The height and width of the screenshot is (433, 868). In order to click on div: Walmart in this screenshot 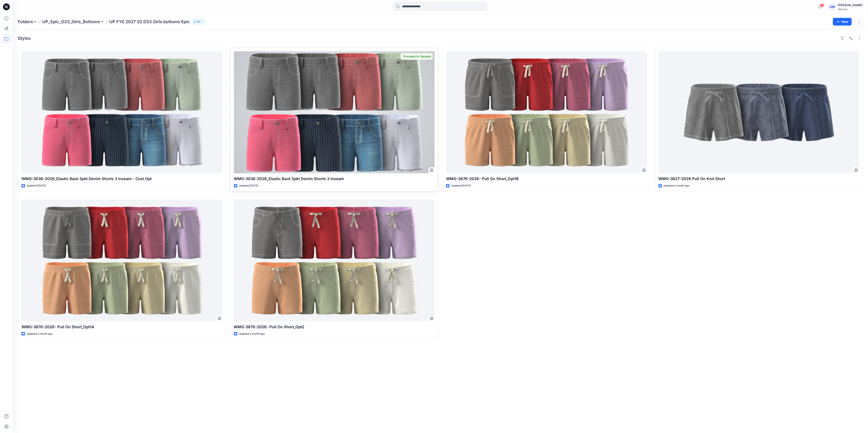, I will do `click(851, 9)`.